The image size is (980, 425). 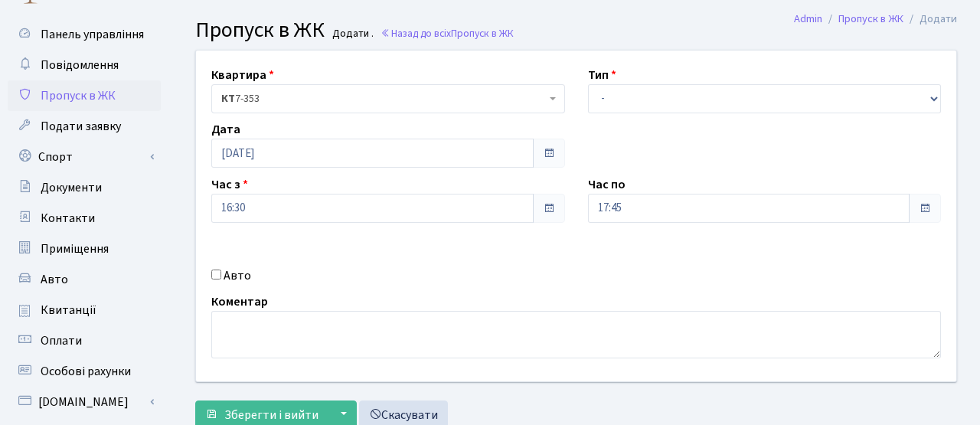 I want to click on span: Особові рахунки, so click(x=85, y=371).